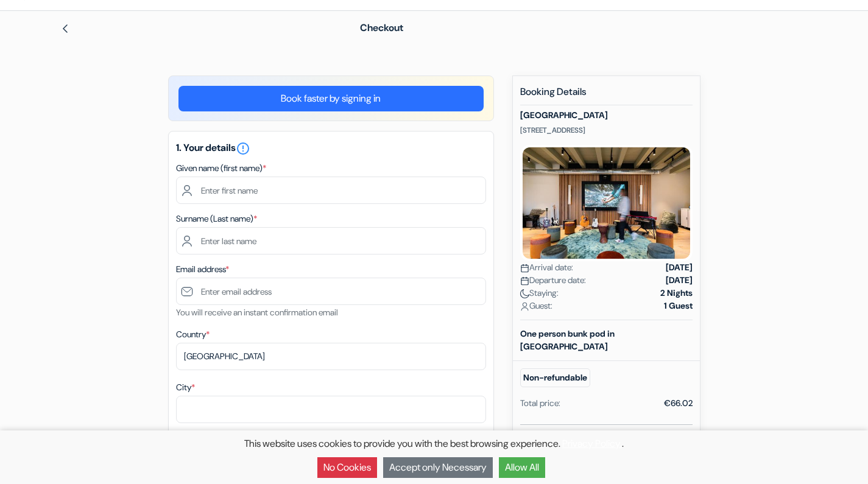 This screenshot has width=868, height=484. Describe the element at coordinates (202, 269) in the screenshot. I see `label: Email address` at that location.